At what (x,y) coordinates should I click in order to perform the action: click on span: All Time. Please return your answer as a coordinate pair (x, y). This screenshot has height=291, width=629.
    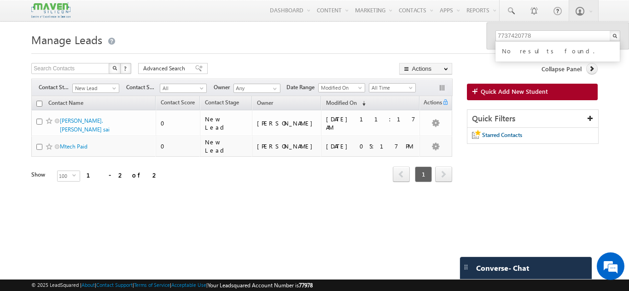
    Looking at the image, I should click on (391, 88).